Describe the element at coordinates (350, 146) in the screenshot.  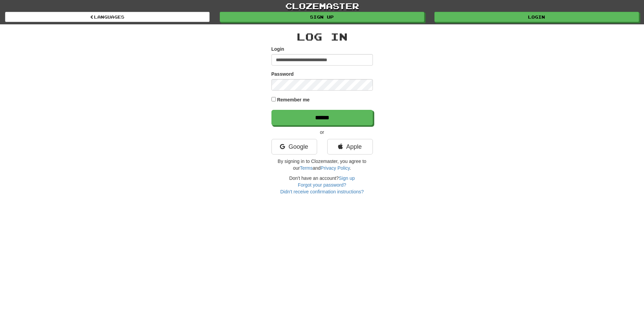
I see `a: Apple` at that location.